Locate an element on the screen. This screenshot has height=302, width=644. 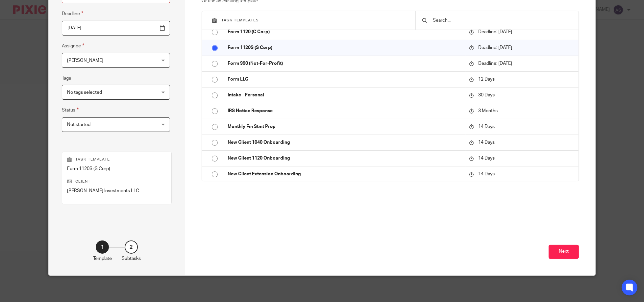
p: Template is located at coordinates (102, 259).